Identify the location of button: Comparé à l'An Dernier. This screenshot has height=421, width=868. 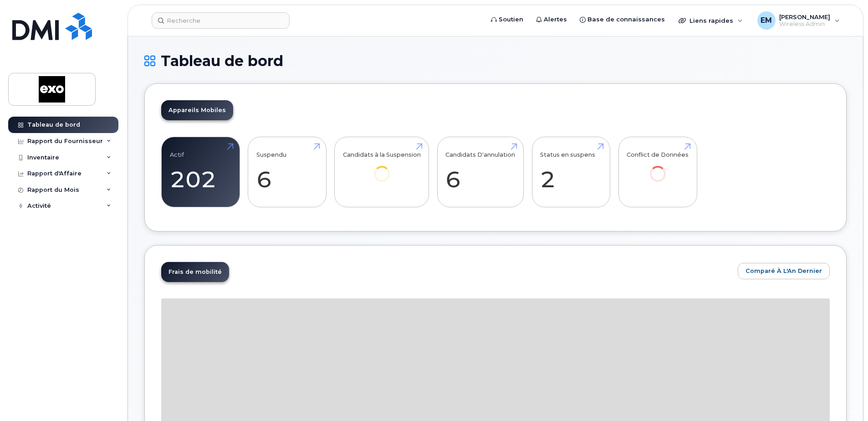
(784, 271).